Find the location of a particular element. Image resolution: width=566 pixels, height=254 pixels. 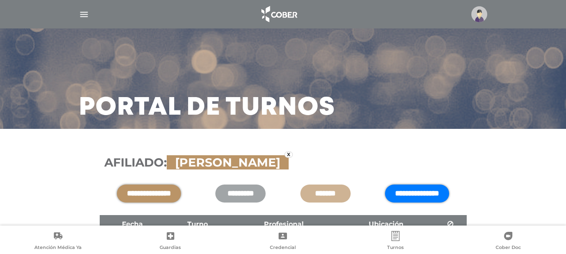

th: Turno is located at coordinates (197, 224).